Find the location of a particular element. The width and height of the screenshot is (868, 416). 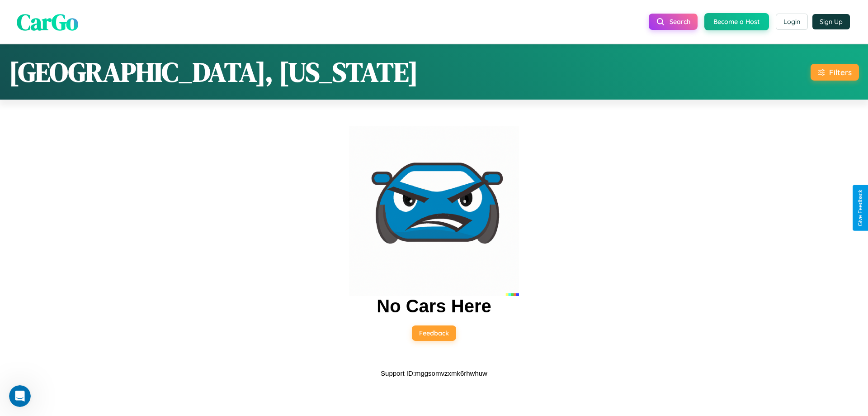

p: Support ID: mggsomvzxmk6rhwhuw is located at coordinates (434, 373).